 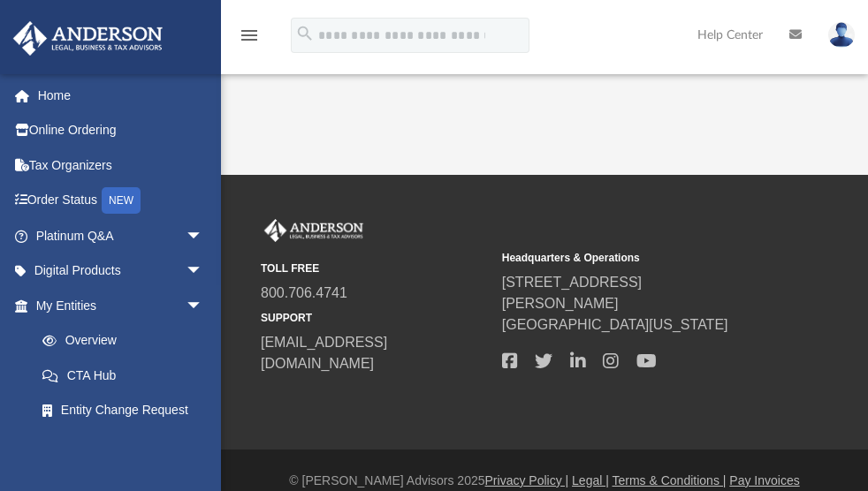 What do you see at coordinates (305, 34) in the screenshot?
I see `i: search` at bounding box center [305, 34].